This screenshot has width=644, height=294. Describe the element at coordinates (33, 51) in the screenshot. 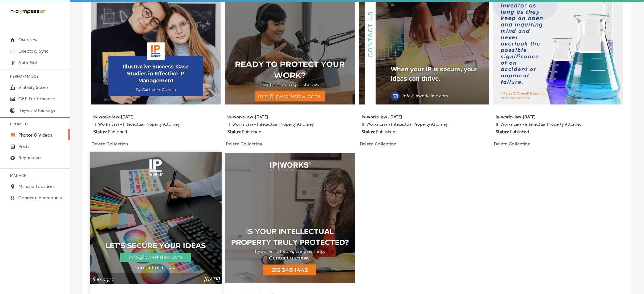

I see `p: Directory Sync` at that location.